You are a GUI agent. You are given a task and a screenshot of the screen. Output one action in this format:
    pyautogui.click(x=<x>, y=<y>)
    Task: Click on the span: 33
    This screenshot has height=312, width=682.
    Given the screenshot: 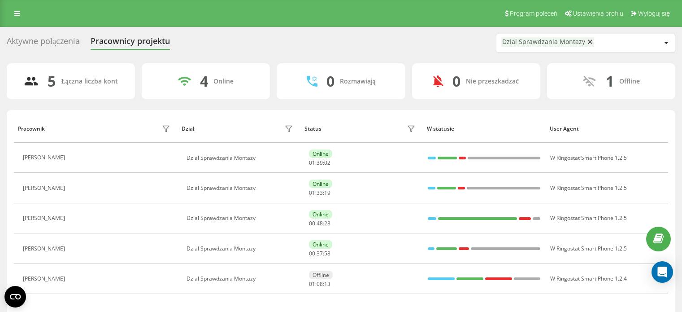 What is the action you would take?
    pyautogui.click(x=320, y=192)
    